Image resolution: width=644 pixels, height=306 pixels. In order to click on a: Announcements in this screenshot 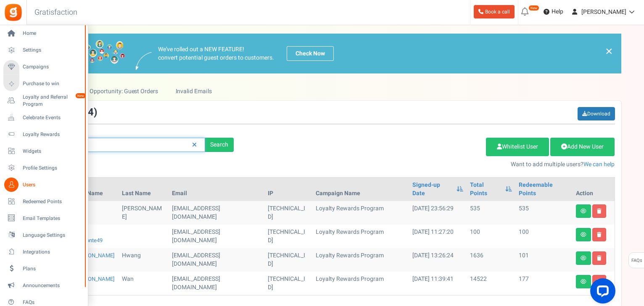, I will do `click(44, 285)`.